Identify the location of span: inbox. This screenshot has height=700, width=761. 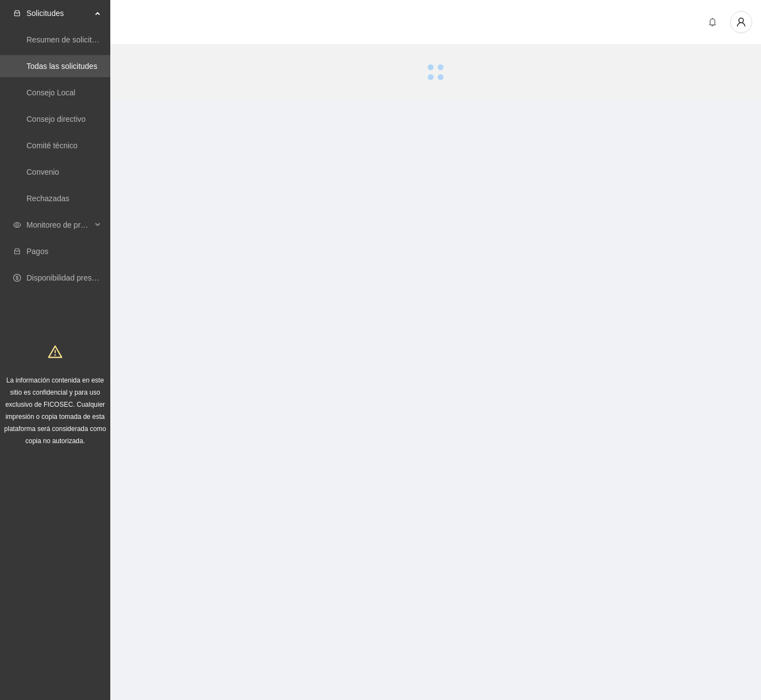
(17, 13).